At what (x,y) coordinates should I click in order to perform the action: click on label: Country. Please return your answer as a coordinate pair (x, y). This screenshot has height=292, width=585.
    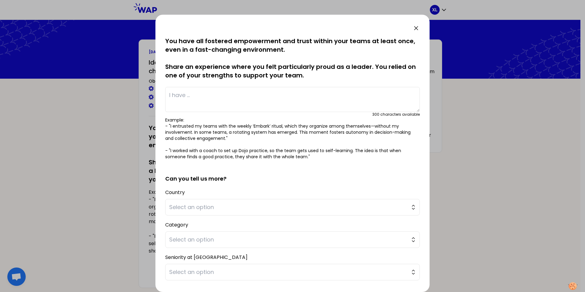
    Looking at the image, I should click on (175, 192).